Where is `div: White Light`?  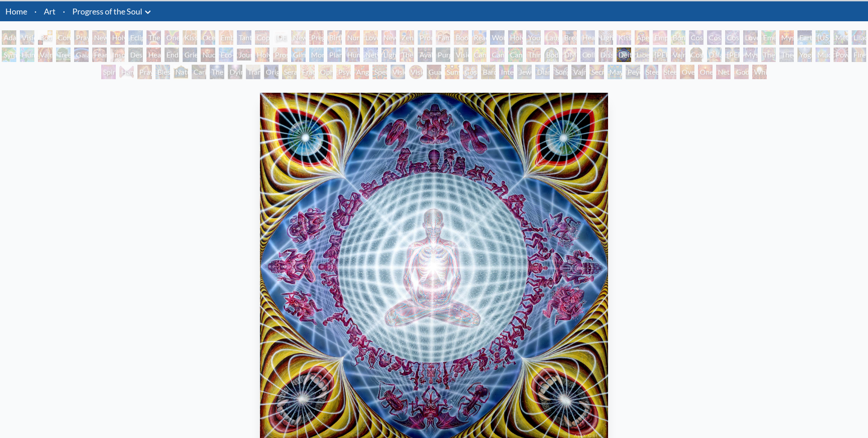
div: White Light is located at coordinates (760, 72).